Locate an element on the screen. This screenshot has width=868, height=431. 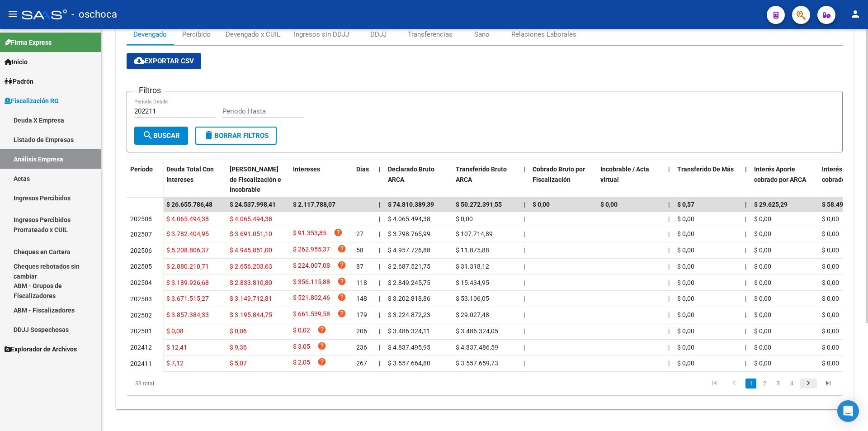
span: 202508 is located at coordinates (141, 219).